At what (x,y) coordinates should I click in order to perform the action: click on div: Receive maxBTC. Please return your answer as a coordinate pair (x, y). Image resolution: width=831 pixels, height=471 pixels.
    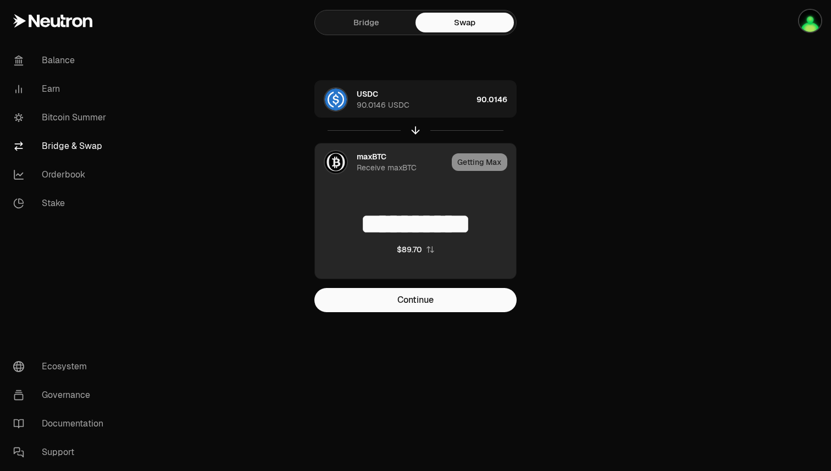
    Looking at the image, I should click on (387, 168).